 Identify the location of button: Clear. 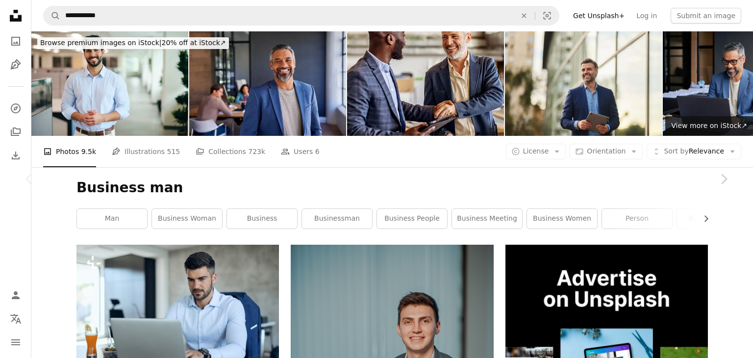
(524, 16).